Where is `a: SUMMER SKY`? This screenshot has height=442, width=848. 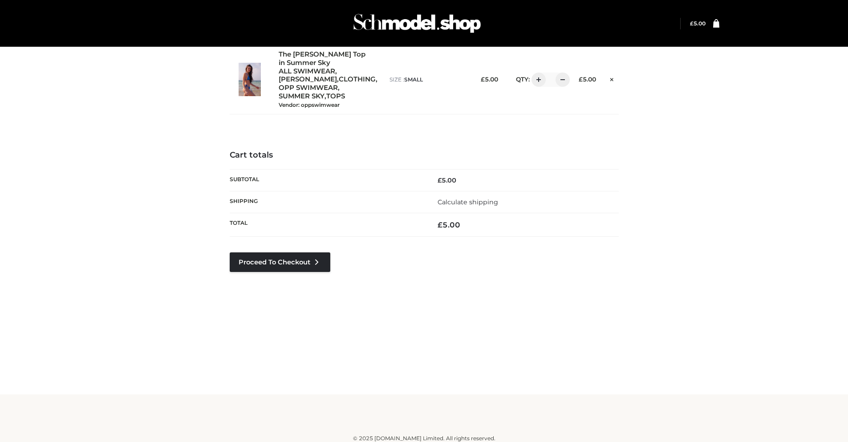 a: SUMMER SKY is located at coordinates (301, 96).